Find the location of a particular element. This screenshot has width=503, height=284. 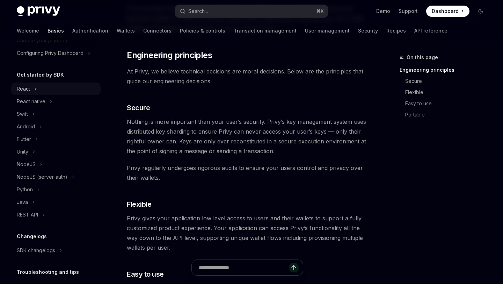

span: Nothing is more important than your user’s security. Privy’s key management system uses distribut... is located at coordinates (247, 136).